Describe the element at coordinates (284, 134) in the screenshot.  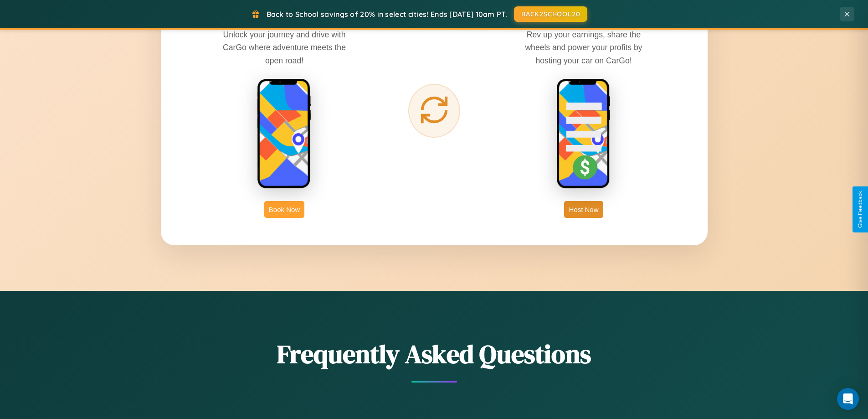
I see `img: rent phone` at that location.